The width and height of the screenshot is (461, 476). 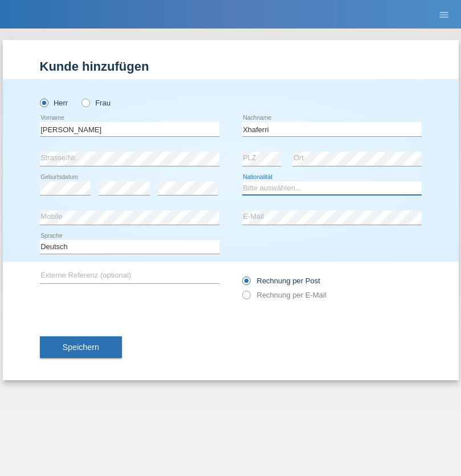 What do you see at coordinates (85, 102) in the screenshot?
I see `input: Frau` at bounding box center [85, 102].